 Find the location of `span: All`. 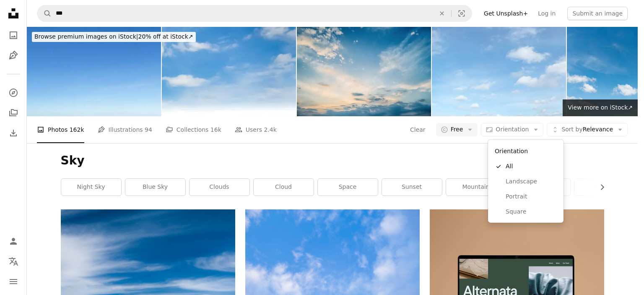

span: All is located at coordinates (531, 167).